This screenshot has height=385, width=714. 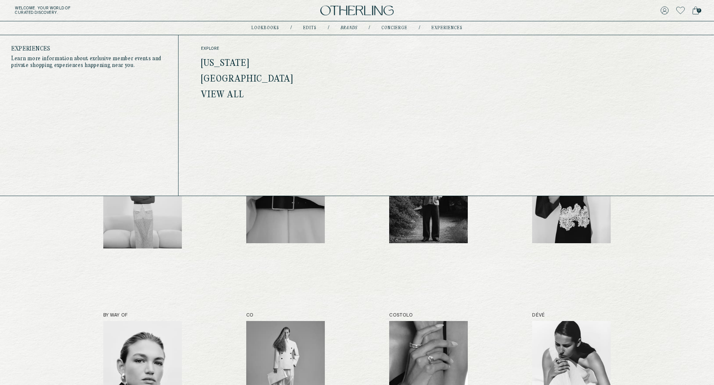 What do you see at coordinates (429, 316) in the screenshot?
I see `h2: Costolo` at bounding box center [429, 316].